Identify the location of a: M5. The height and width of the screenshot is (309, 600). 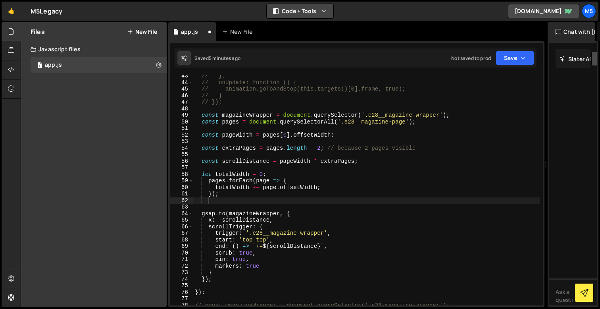
(589, 11).